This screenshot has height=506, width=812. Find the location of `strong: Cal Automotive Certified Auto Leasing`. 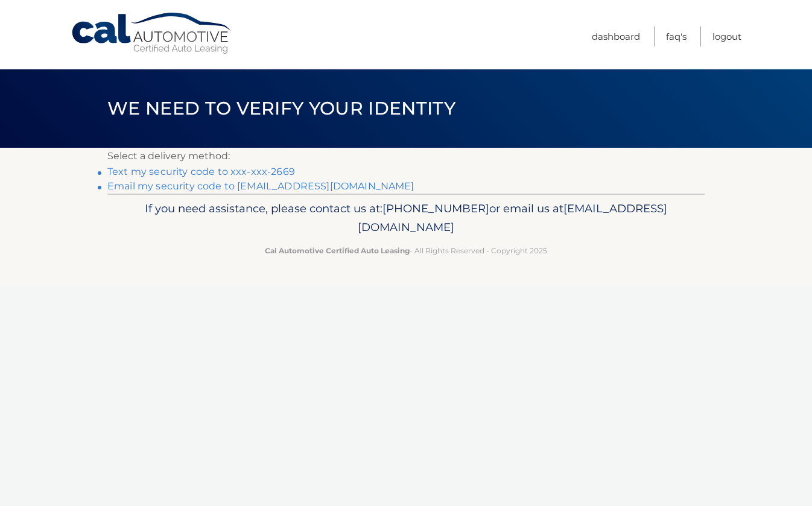

strong: Cal Automotive Certified Auto Leasing is located at coordinates (337, 250).